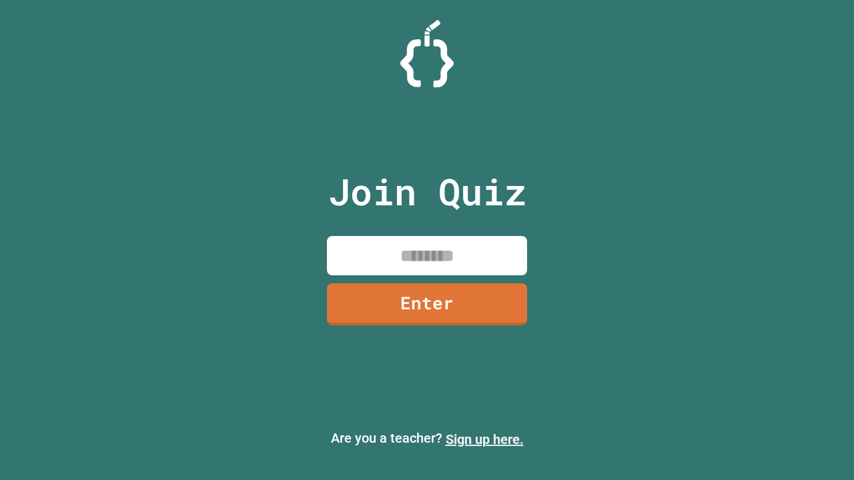  I want to click on img: Logo.svg, so click(427, 53).